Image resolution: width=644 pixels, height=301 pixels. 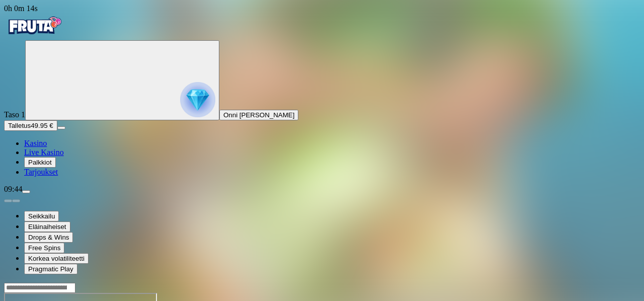 What do you see at coordinates (197, 100) in the screenshot?
I see `img: reward progress` at bounding box center [197, 100].